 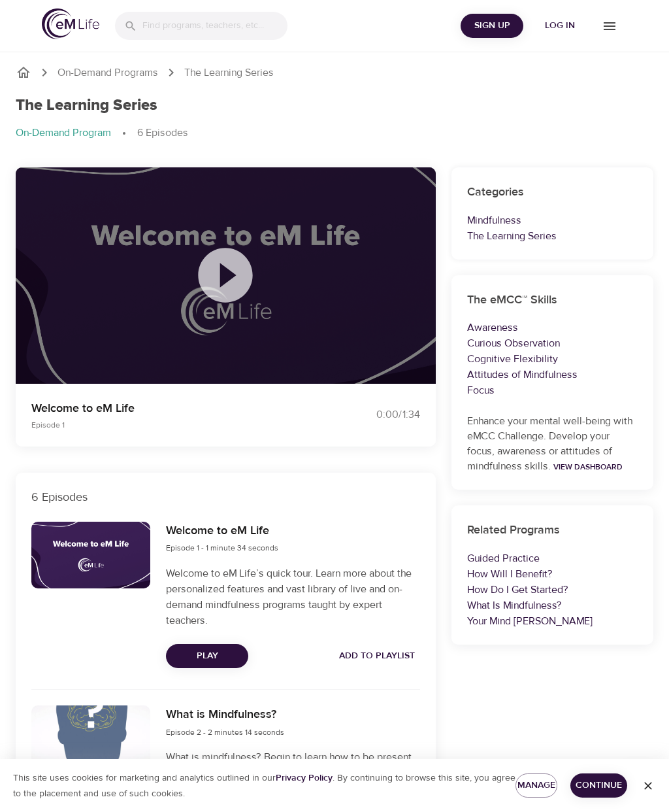 What do you see at coordinates (560, 25) in the screenshot?
I see `button: Log in` at bounding box center [560, 25].